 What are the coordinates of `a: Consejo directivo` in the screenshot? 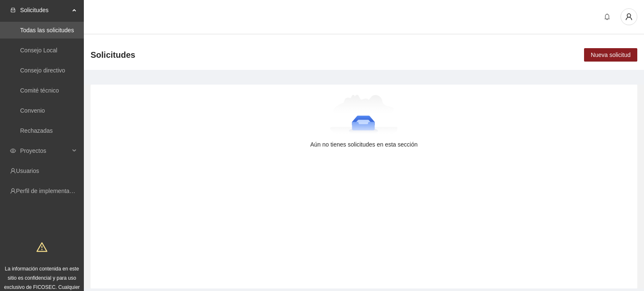 It's located at (42, 70).